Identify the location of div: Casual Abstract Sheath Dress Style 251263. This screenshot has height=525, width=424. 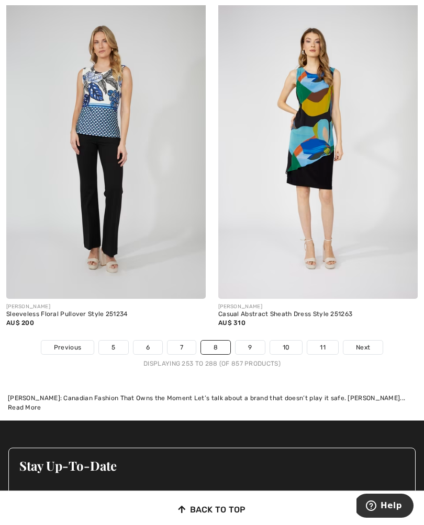
(317, 315).